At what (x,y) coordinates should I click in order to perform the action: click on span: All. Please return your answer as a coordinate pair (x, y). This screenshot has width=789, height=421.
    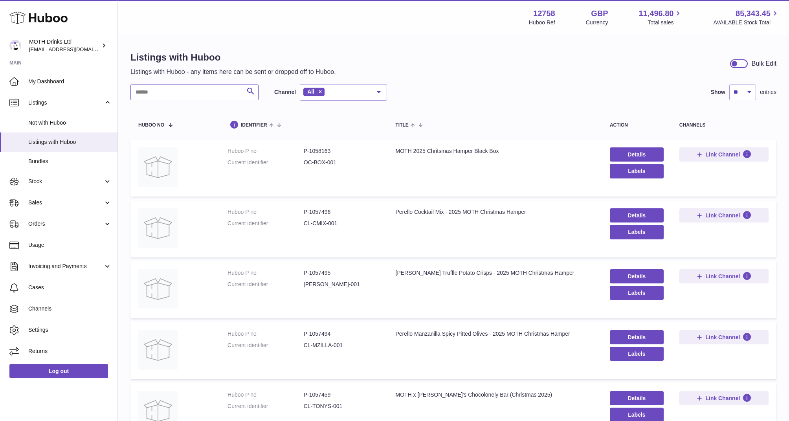
    Looking at the image, I should click on (311, 92).